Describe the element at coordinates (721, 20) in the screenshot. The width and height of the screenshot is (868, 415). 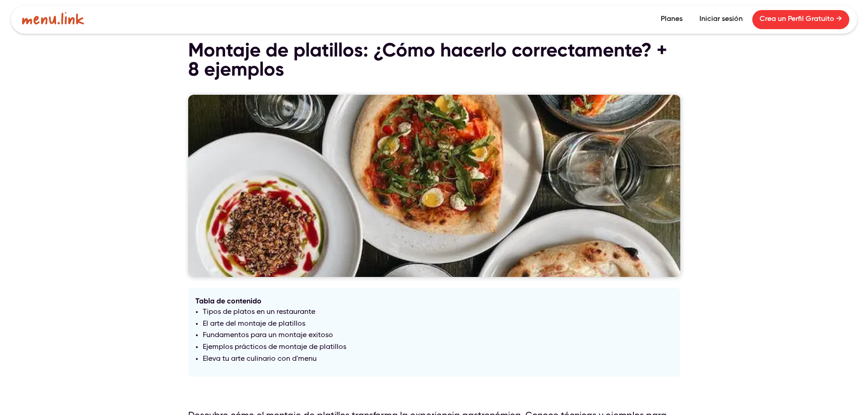
I see `a: Iniciar sesión` at that location.